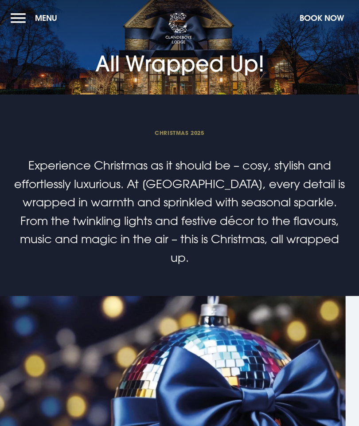 The width and height of the screenshot is (359, 426). What do you see at coordinates (322, 18) in the screenshot?
I see `button: Book Now` at bounding box center [322, 18].